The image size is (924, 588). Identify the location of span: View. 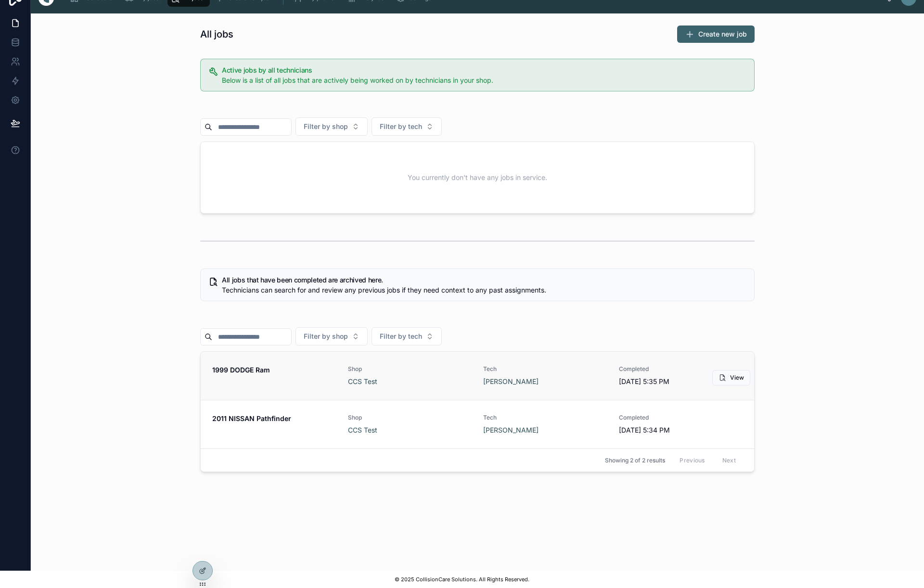
(737, 378).